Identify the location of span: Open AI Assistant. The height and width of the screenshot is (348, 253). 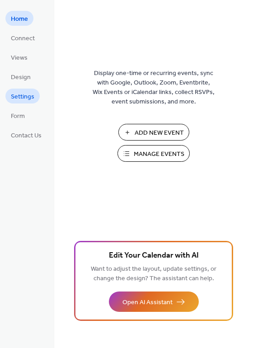
(148, 303).